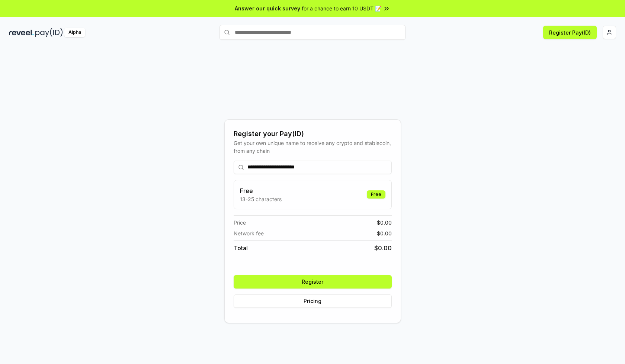  I want to click on span: for a chance to earn 10 USDT 📝, so click(342, 8).